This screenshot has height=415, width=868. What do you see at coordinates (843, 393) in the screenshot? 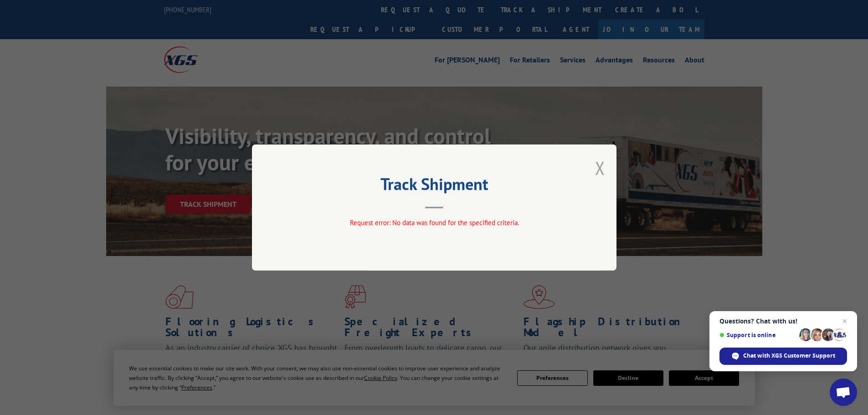
I see `div: Open chat` at bounding box center [843, 393].